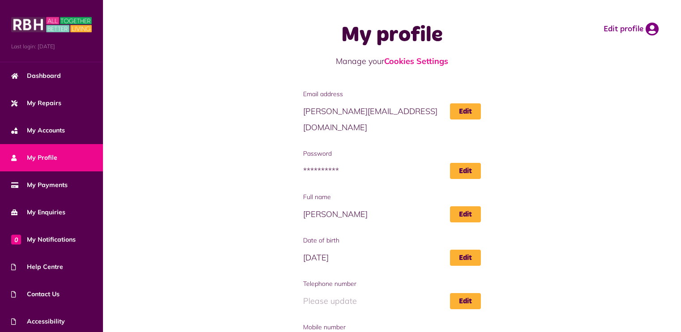 This screenshot has width=681, height=332. I want to click on span: Accessibility, so click(38, 322).